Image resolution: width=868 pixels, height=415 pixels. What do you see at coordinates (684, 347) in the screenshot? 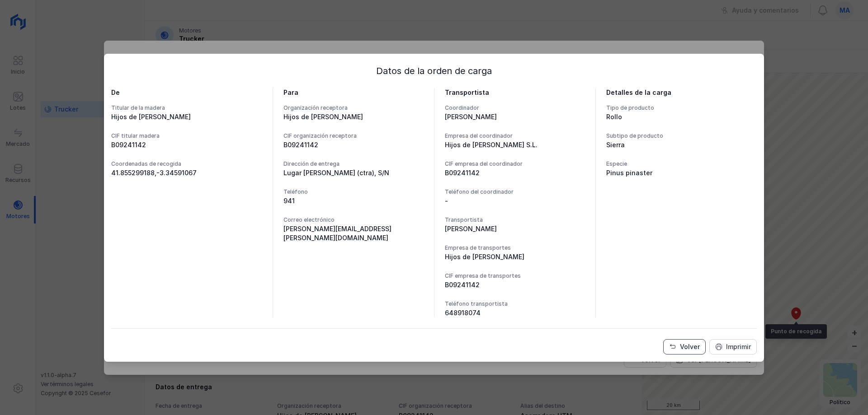
I see `button: Volver` at bounding box center [684, 347].